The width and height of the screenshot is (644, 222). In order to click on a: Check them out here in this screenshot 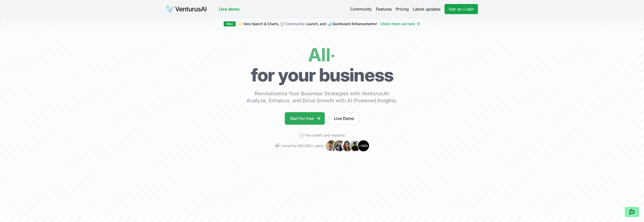, I will do `click(400, 24)`.